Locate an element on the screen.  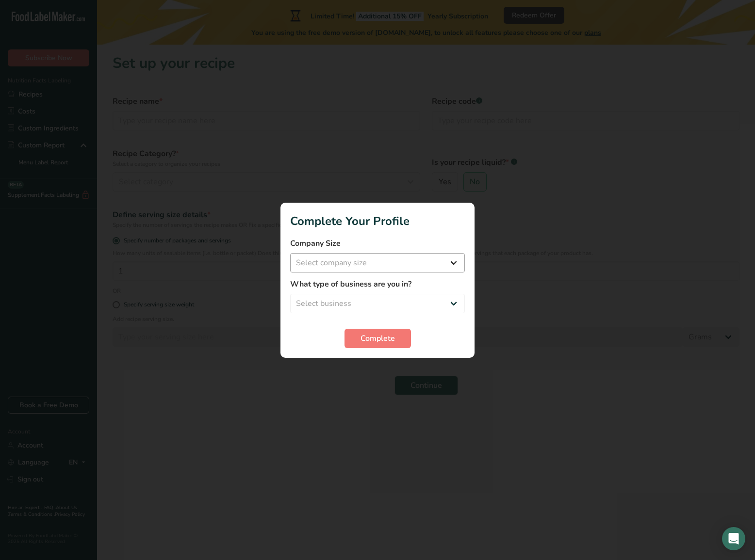
label: What type of business are you in? is located at coordinates (377, 284).